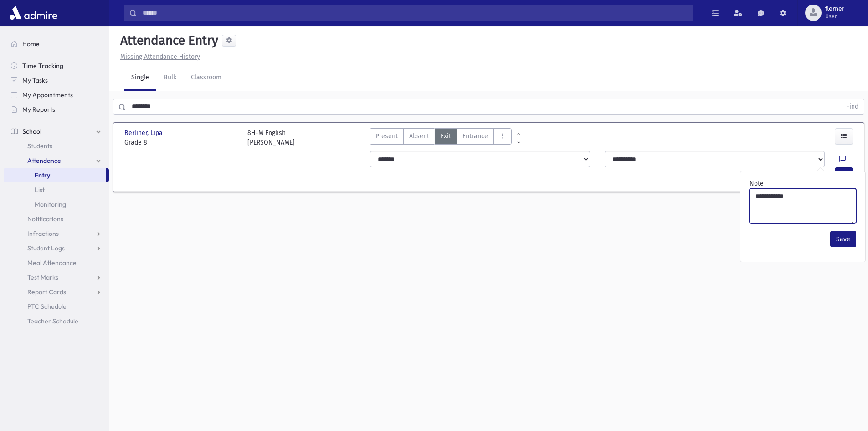  I want to click on span: My Tasks, so click(35, 80).